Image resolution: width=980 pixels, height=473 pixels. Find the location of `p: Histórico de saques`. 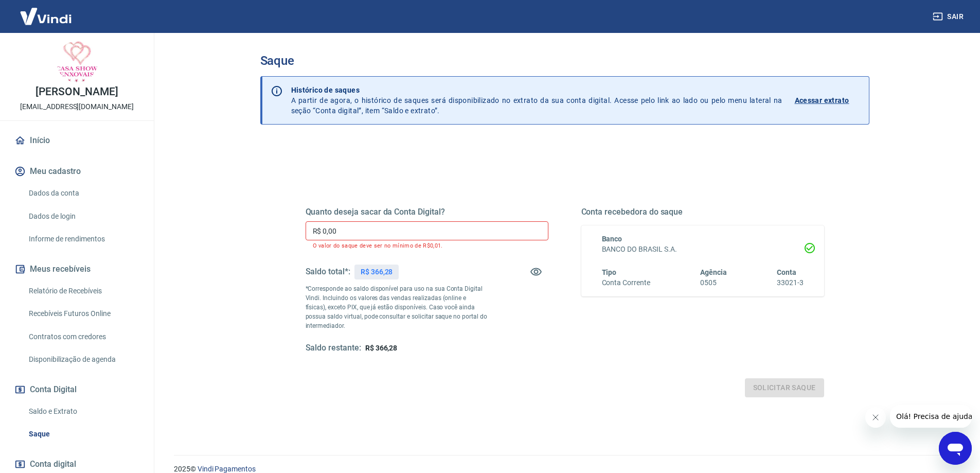

p: Histórico de saques is located at coordinates (537, 90).